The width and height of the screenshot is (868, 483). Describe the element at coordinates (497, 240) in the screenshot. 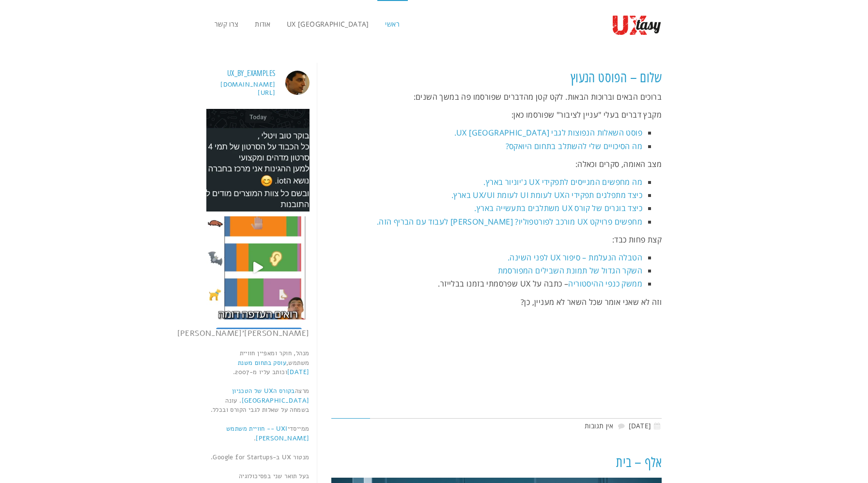

I see `p: קצת פחות כבד:` at that location.